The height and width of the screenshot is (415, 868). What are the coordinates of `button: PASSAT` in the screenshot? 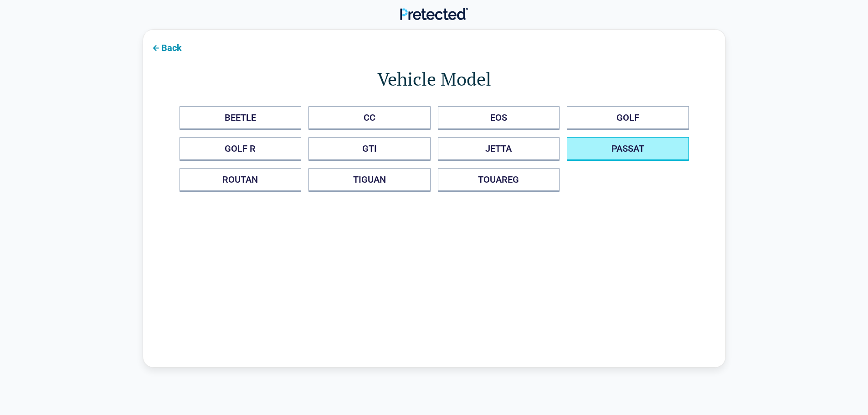 It's located at (627, 149).